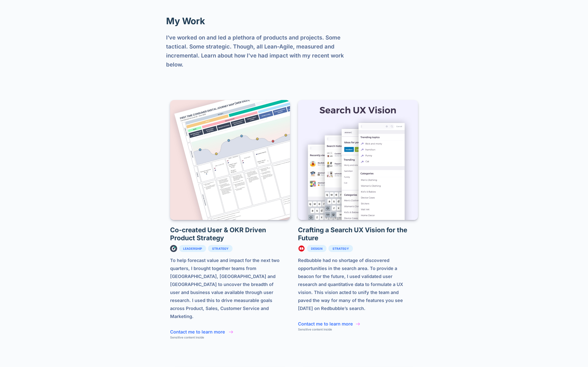 This screenshot has width=588, height=367. Describe the element at coordinates (230, 289) in the screenshot. I see `p: To help forecast value and impact for the next two quarters, I brought together teams from [GEOGR...` at that location.